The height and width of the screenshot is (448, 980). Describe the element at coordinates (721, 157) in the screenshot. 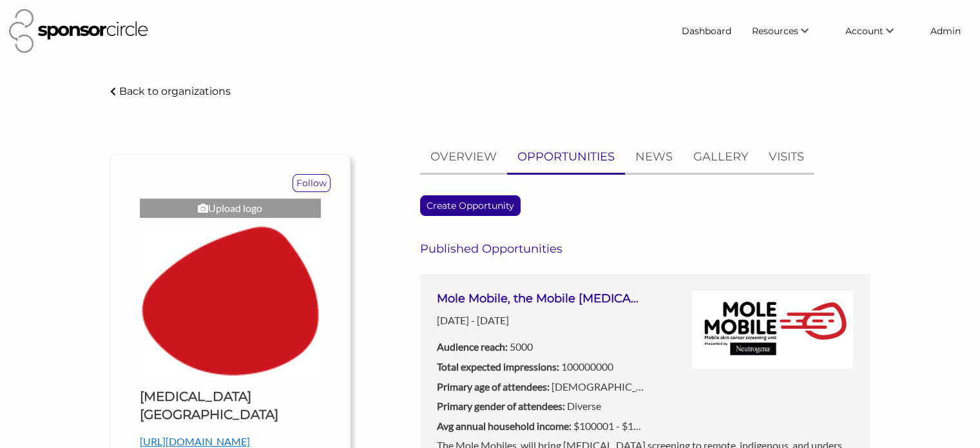

I see `p: GALLERY` at that location.